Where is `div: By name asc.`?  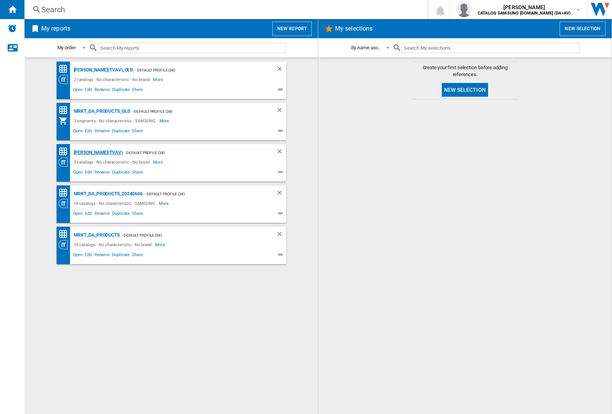
div: By name asc. is located at coordinates (365, 47).